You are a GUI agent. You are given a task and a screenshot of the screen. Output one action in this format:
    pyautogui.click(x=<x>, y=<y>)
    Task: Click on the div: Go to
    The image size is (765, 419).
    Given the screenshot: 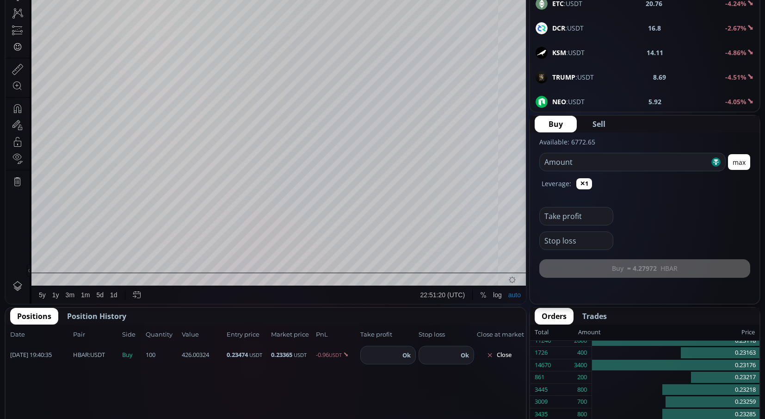 What is the action you would take?
    pyautogui.click(x=131, y=376)
    